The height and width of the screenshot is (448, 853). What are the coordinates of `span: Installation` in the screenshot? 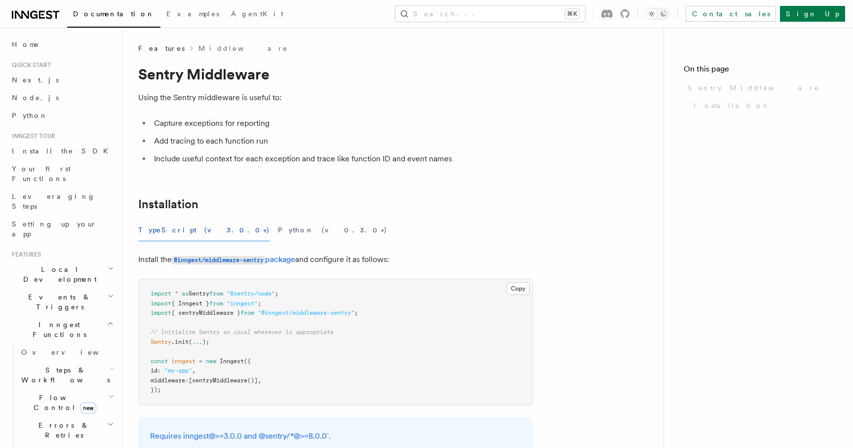 It's located at (731, 106).